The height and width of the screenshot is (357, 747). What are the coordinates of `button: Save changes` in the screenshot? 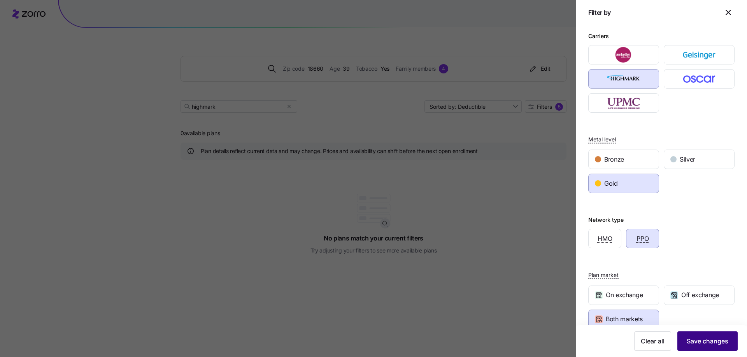 It's located at (707, 341).